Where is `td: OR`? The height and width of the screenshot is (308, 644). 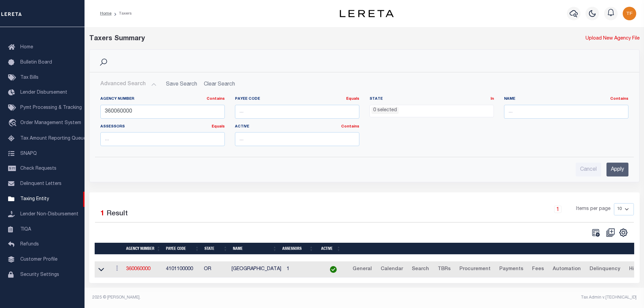 td: OR is located at coordinates (215, 269).